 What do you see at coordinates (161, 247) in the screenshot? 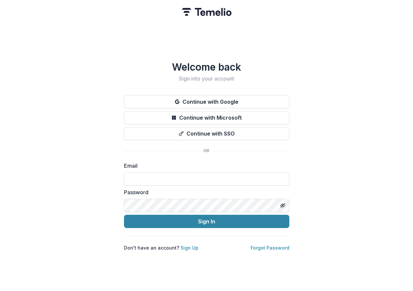
I see `p: Don't have an account?` at bounding box center [161, 247].